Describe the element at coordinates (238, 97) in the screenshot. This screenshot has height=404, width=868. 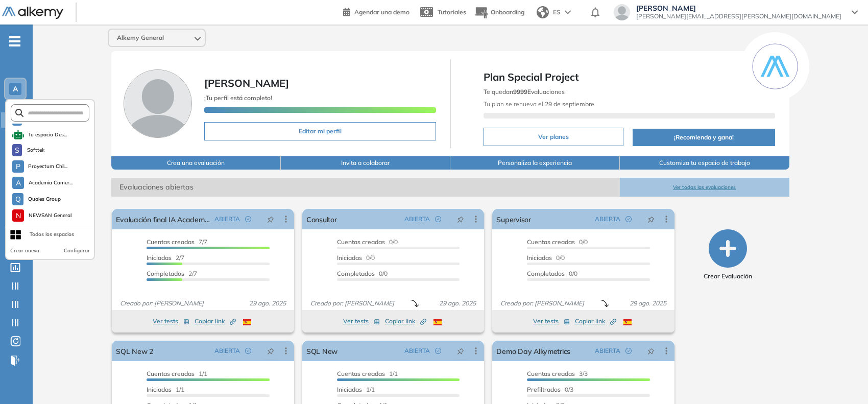
I see `span: ¡Tu perfil está completo!` at that location.